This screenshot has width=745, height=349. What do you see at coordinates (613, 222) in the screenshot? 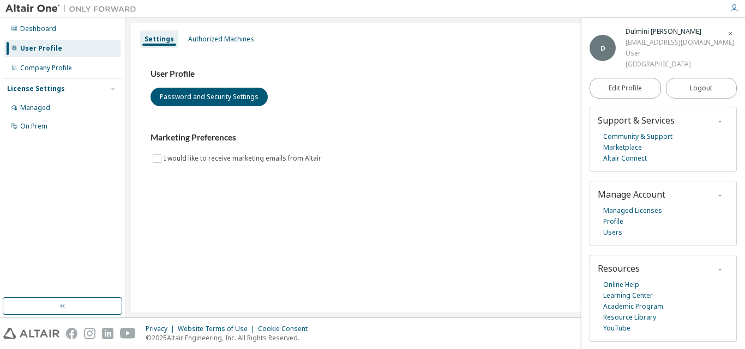
I see `a: Profile` at bounding box center [613, 222].